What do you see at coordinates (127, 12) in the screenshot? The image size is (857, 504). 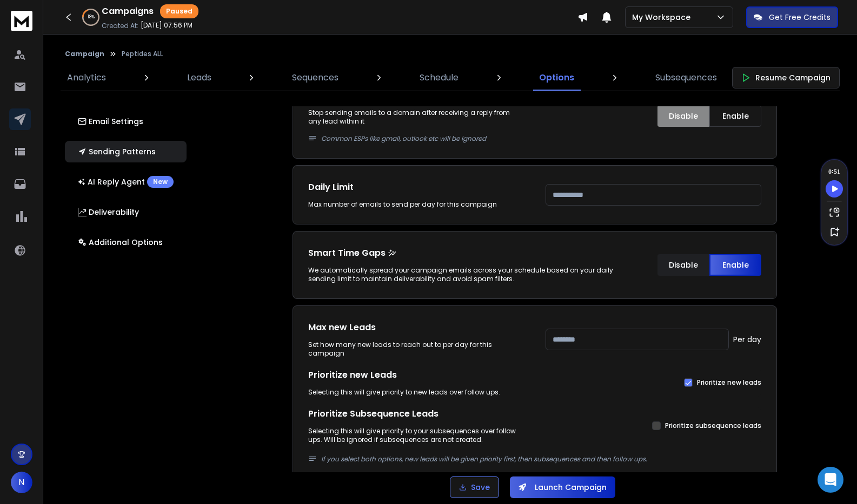 I see `h1: Campaigns` at bounding box center [127, 12].